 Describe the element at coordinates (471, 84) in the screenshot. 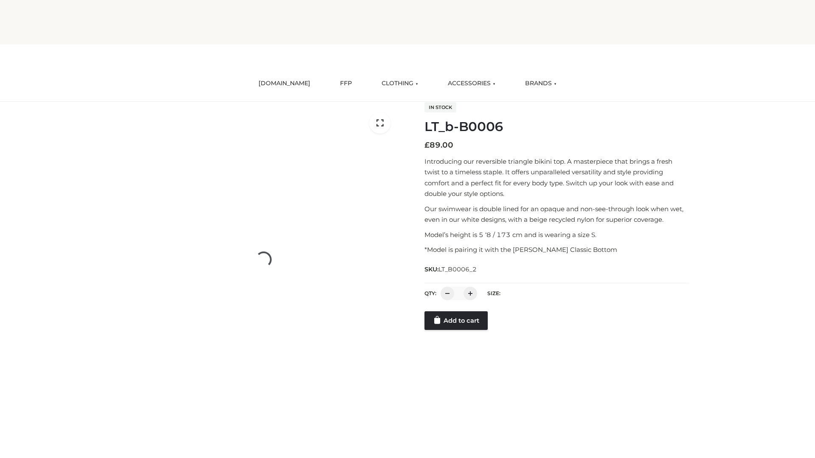

I see `a: ACCESSORIES` at that location.